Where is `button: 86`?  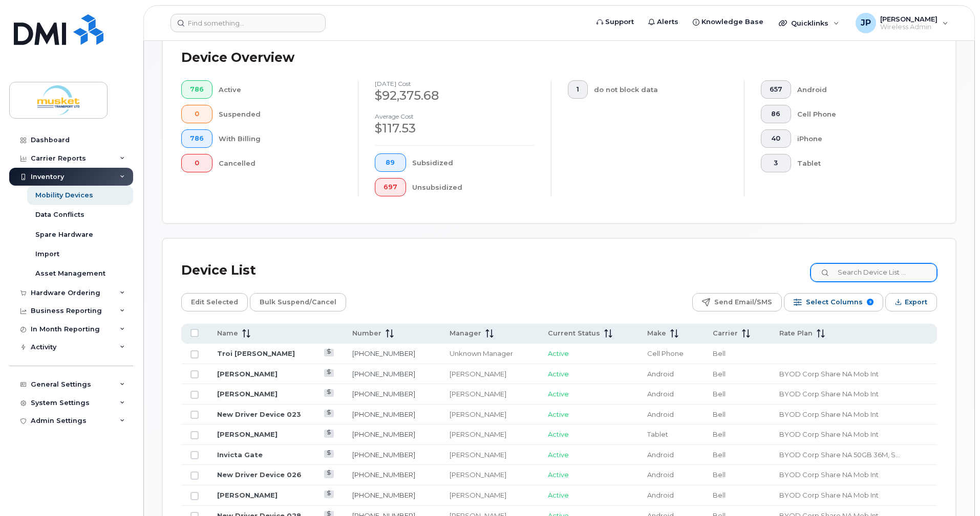
button: 86 is located at coordinates (776, 114).